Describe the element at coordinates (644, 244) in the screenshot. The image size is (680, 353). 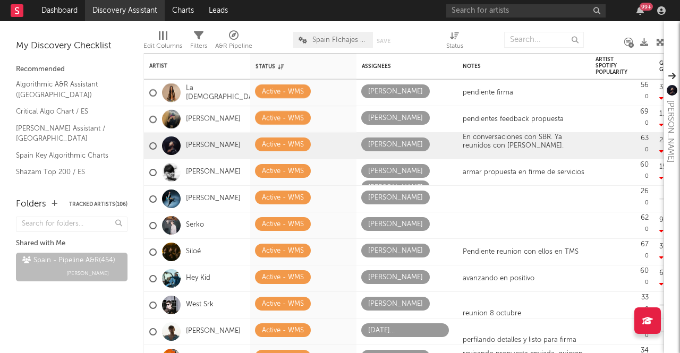
I see `div: 67` at that location.